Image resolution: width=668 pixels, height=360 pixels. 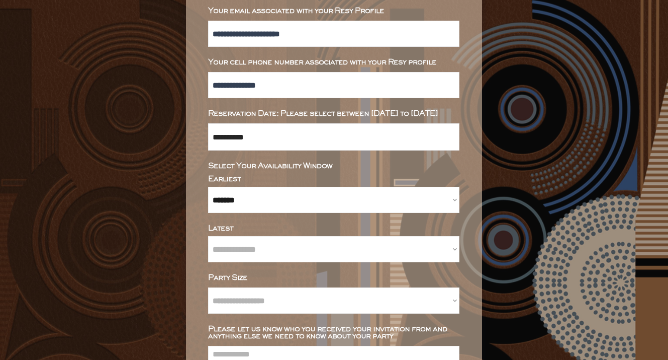 What do you see at coordinates (334, 332) in the screenshot?
I see `div: Please let us know who you received your invitation from and anything else we need to know about ...` at bounding box center [334, 332].